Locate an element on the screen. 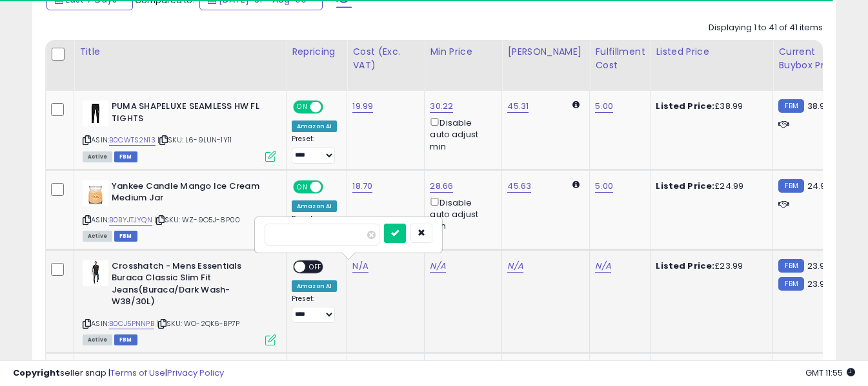 This screenshot has width=868, height=386. img: 31uiL8UeK9L._SL40_.jpg is located at coordinates (96, 193).